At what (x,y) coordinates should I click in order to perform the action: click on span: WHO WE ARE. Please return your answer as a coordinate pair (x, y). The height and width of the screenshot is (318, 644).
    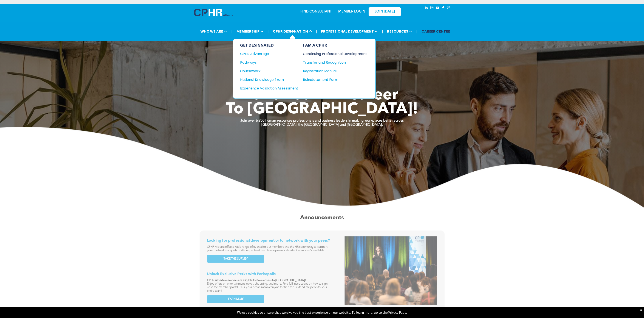
    Looking at the image, I should click on (214, 31).